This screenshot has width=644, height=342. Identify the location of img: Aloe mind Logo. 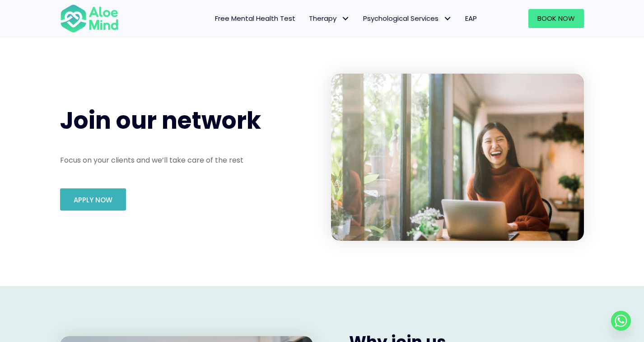
(90, 19).